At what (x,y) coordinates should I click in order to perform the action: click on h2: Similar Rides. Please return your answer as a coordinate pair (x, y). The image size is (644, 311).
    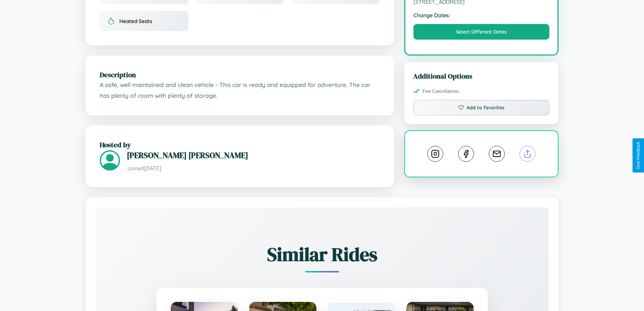
    Looking at the image, I should click on (322, 254).